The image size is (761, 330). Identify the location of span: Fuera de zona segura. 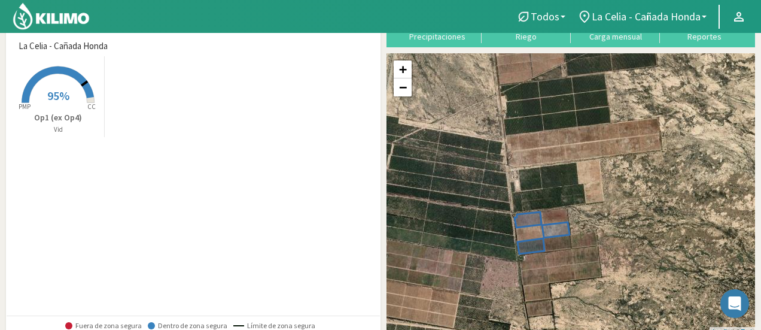
(103, 325).